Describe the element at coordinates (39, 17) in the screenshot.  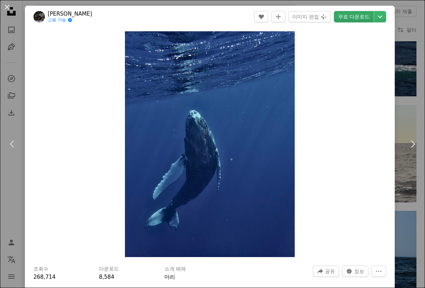
I see `a: Chinh Le Duc의 프로필로 이동` at that location.